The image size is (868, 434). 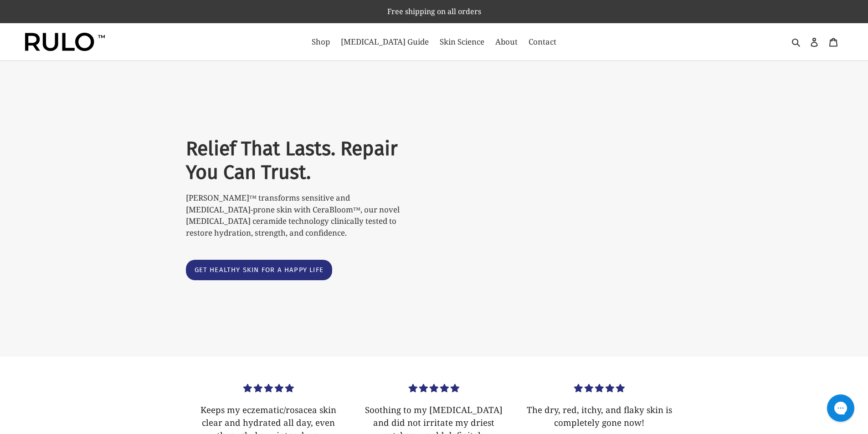 What do you see at coordinates (259, 270) in the screenshot?
I see `a: Get healthy skin for a happy life: Catalog` at bounding box center [259, 270].